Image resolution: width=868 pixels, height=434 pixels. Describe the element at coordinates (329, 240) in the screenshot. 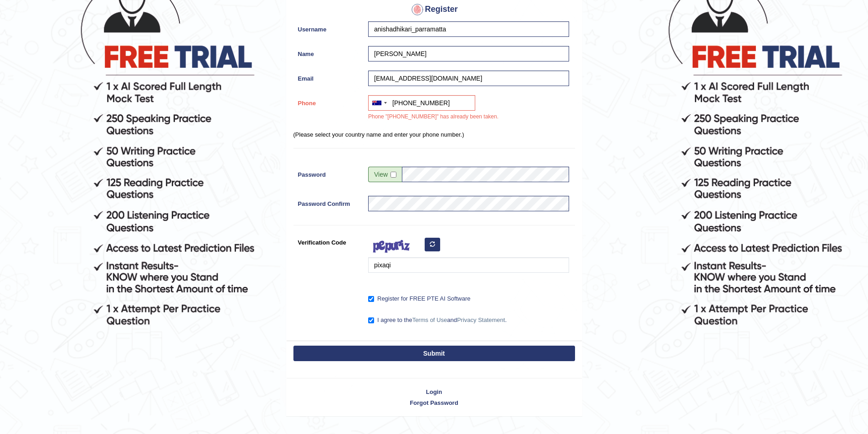

I see `label: Verification Code` at that location.